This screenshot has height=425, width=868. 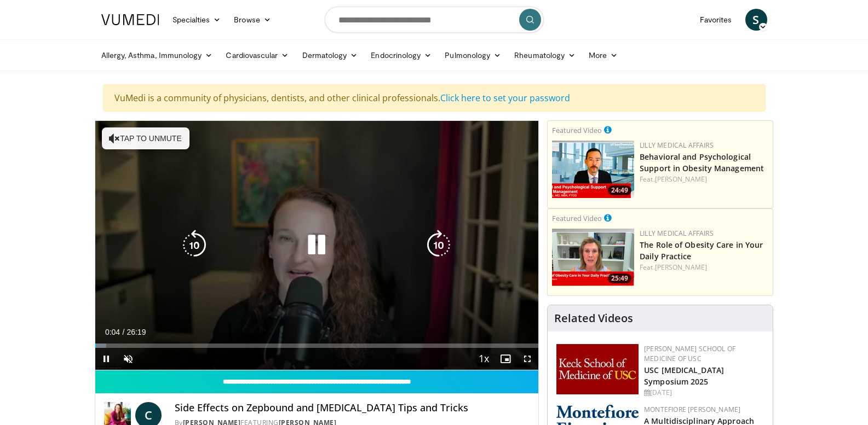 I want to click on button: Pause, so click(x=106, y=359).